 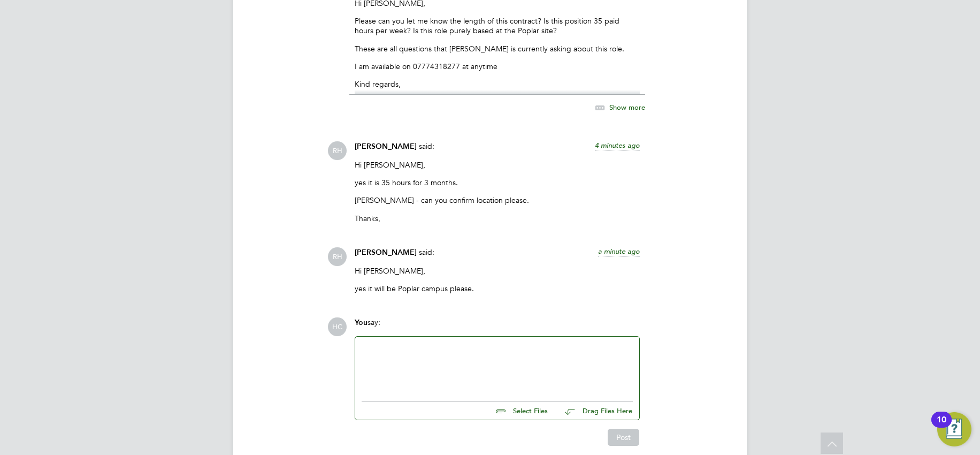 What do you see at coordinates (617, 145) in the screenshot?
I see `span: 4 minutes ago` at bounding box center [617, 145].